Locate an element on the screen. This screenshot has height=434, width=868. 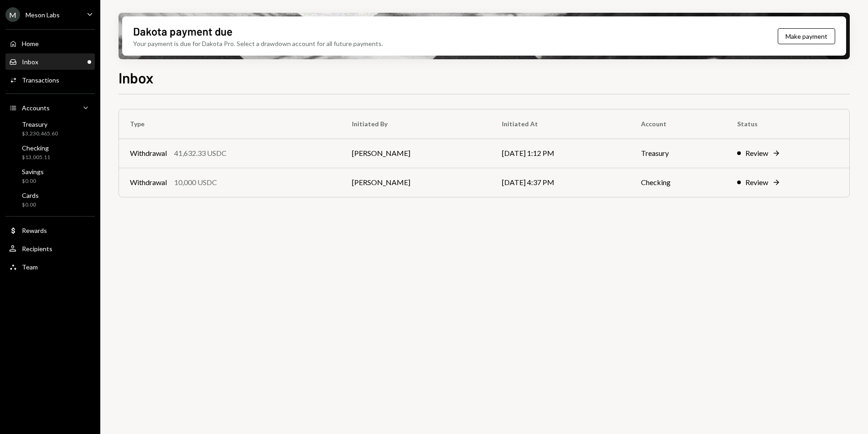
a: Checking$13,005.11 is located at coordinates (50, 152).